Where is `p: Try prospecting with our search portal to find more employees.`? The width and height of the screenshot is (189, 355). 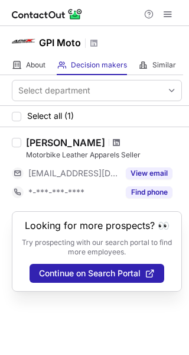
p: Try prospecting with our search portal to find more employees. is located at coordinates (97, 247).